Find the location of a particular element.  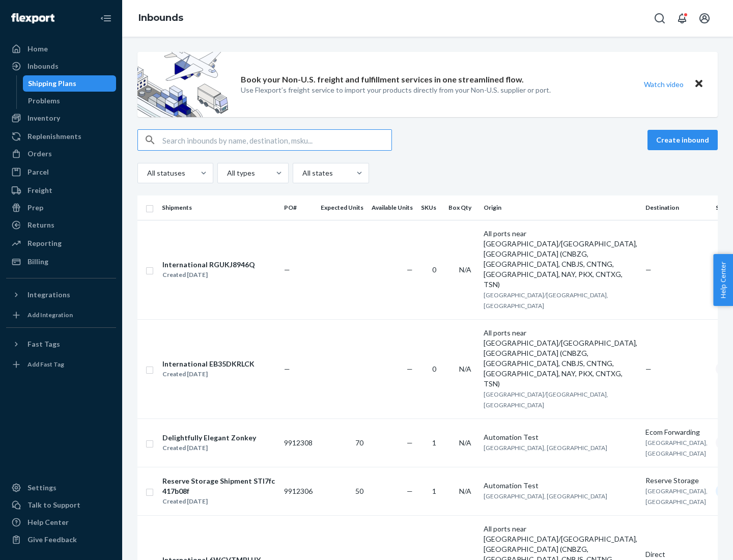

span: 50 is located at coordinates (360, 491).